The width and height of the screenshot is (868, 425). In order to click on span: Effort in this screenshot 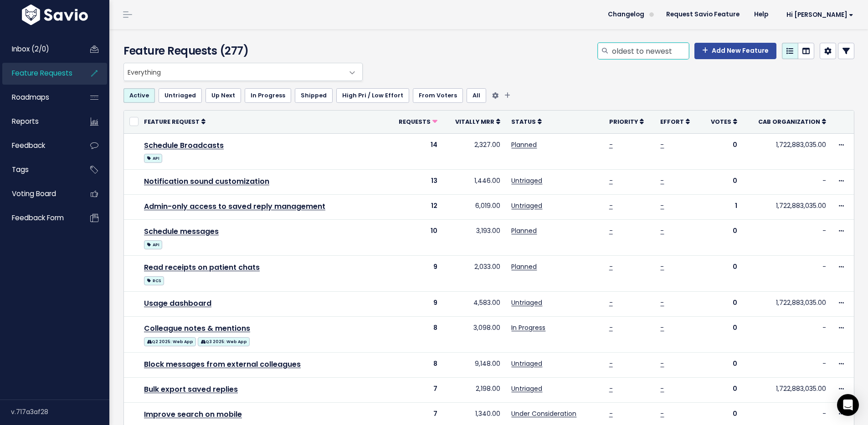, I will do `click(672, 122)`.